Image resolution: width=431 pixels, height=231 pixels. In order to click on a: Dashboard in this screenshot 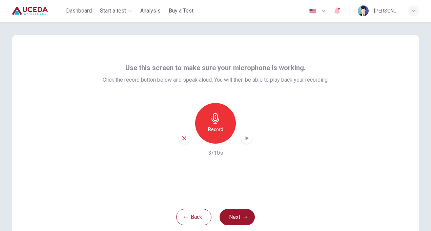, I will do `click(79, 11)`.